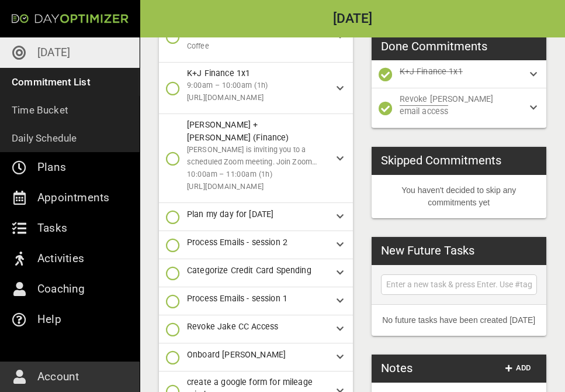  Describe the element at coordinates (61, 258) in the screenshot. I see `p: Activities` at that location.